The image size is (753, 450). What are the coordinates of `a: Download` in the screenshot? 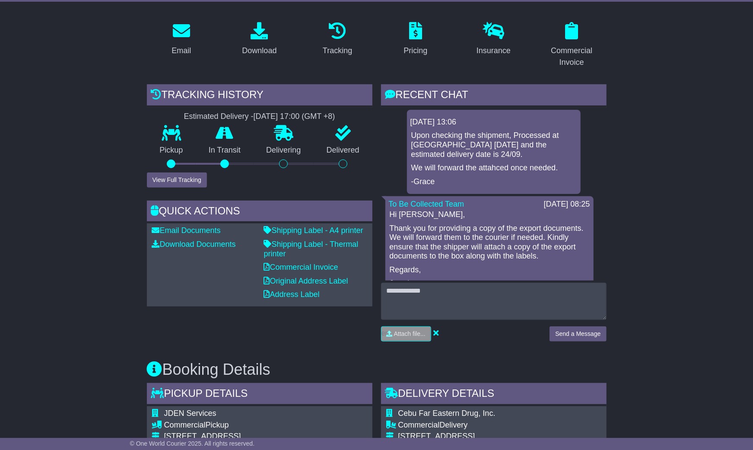 It's located at (259, 39).